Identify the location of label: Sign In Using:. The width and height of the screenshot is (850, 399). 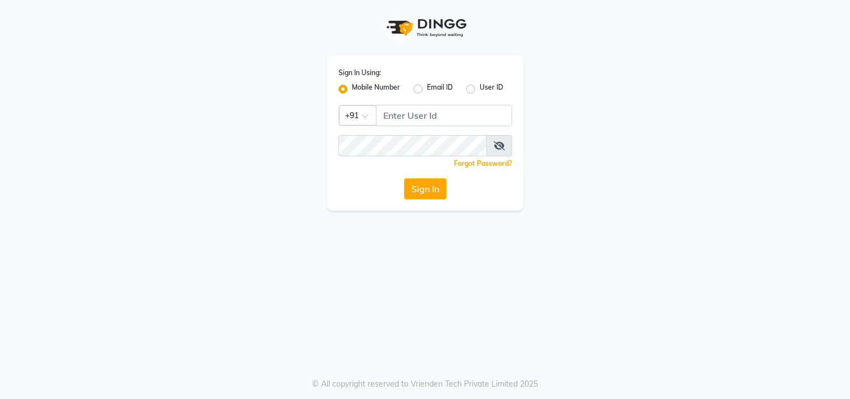
(360, 73).